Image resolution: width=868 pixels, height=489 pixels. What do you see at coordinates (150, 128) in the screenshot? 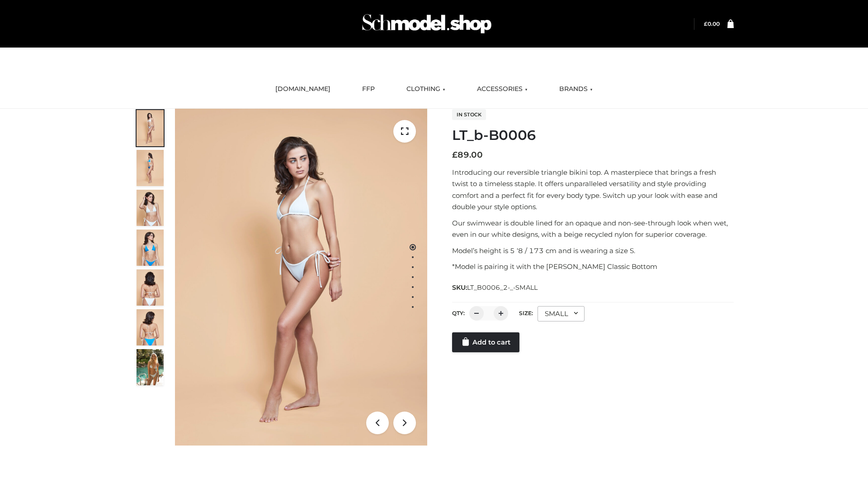
I see `img: ArielClassicBikiniTop_CloudNine_AzureSky_OW114ECO_1-scaled.jpg` at bounding box center [150, 128].